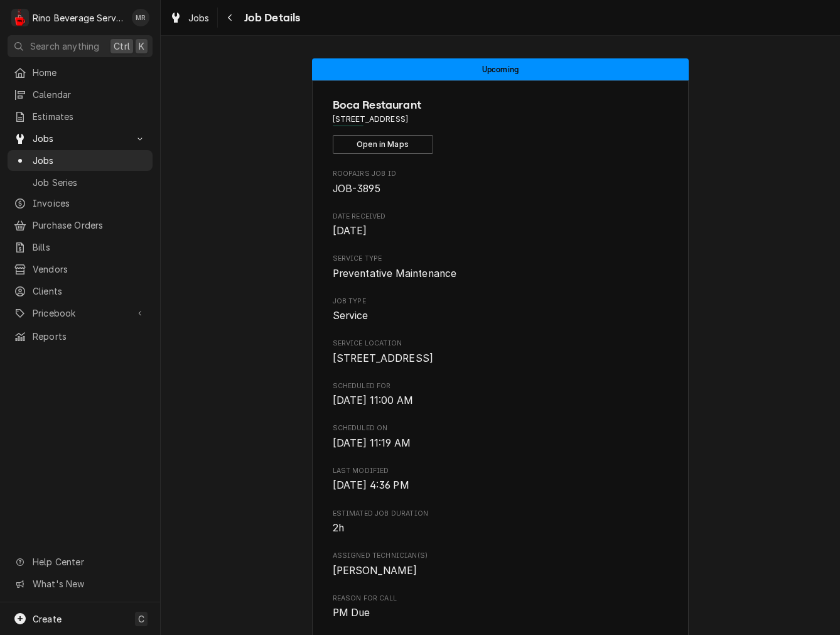  What do you see at coordinates (500, 437) in the screenshot?
I see `div: Scheduled On` at bounding box center [500, 437].